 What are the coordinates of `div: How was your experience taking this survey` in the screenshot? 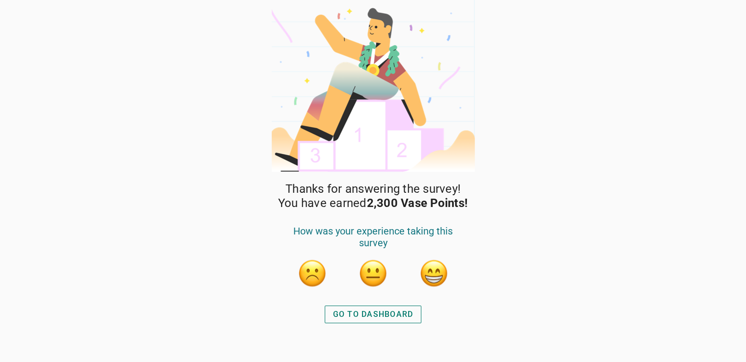 It's located at (373, 242).